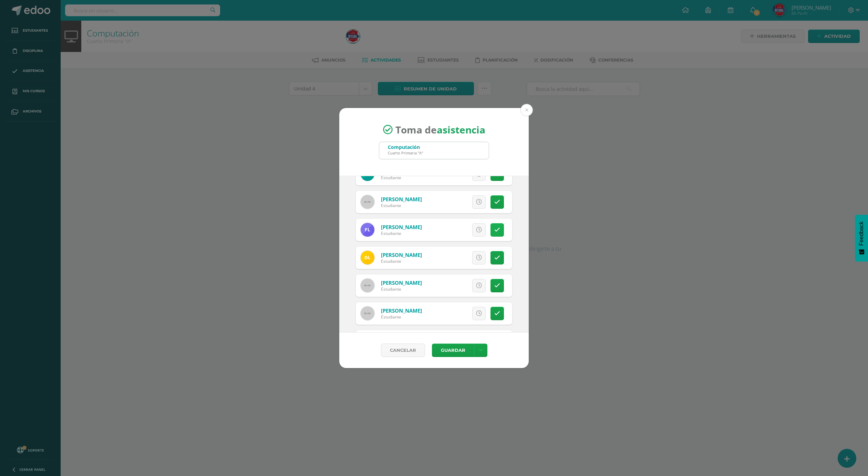  I want to click on strong: asistencia, so click(461, 130).